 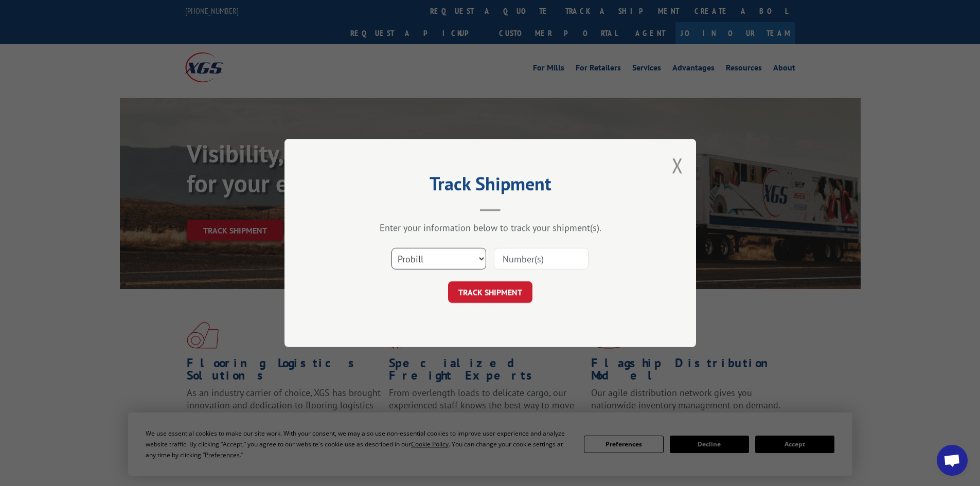 I want to click on div: Enter your information below to track your shipment(s)., so click(x=491, y=228).